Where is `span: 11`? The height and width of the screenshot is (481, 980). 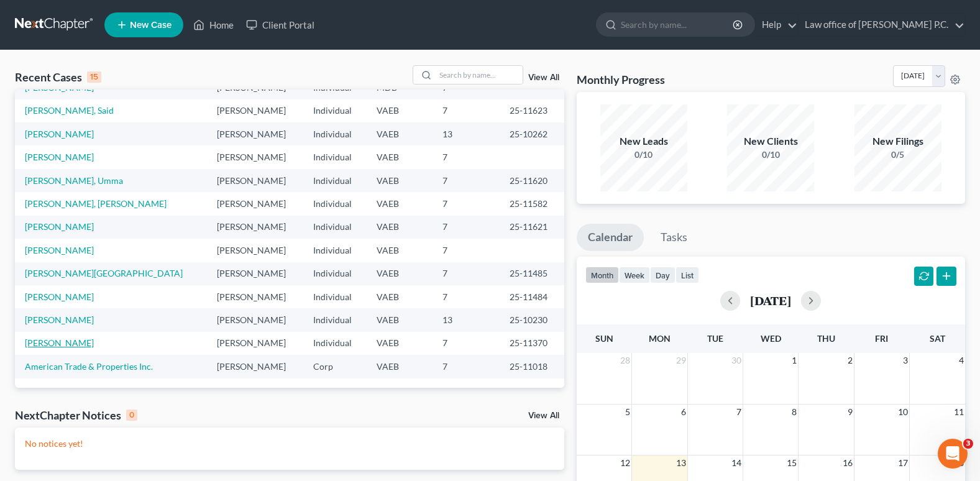
span: 11 is located at coordinates (958, 412).